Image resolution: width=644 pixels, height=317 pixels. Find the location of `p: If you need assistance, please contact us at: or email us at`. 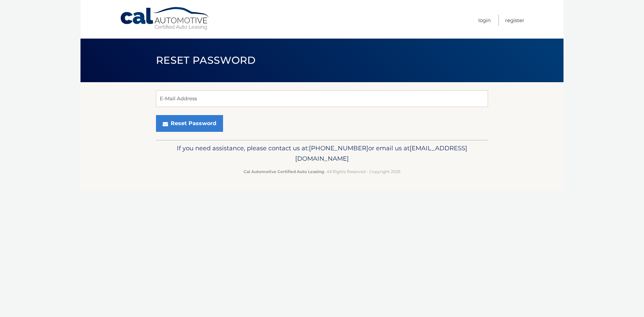

p: If you need assistance, please contact us at: or email us at is located at coordinates (322, 154).